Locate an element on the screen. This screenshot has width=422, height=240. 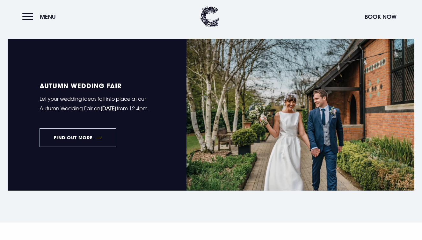
a: FIND OUT MORE is located at coordinates (78, 138).